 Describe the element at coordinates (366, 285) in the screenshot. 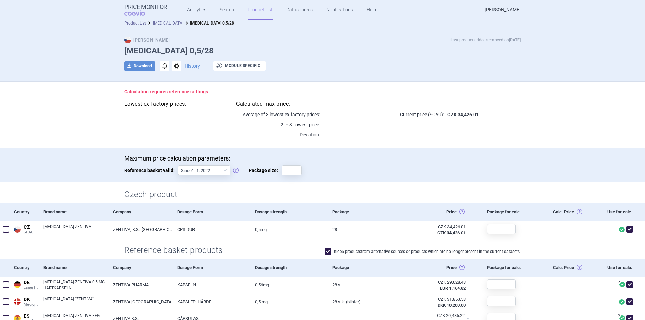

I see `a: 28 St` at that location.